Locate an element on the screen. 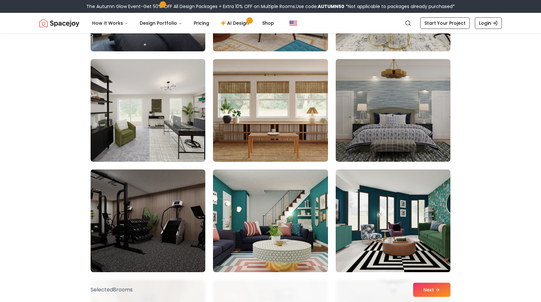  a: Login is located at coordinates (488, 23).